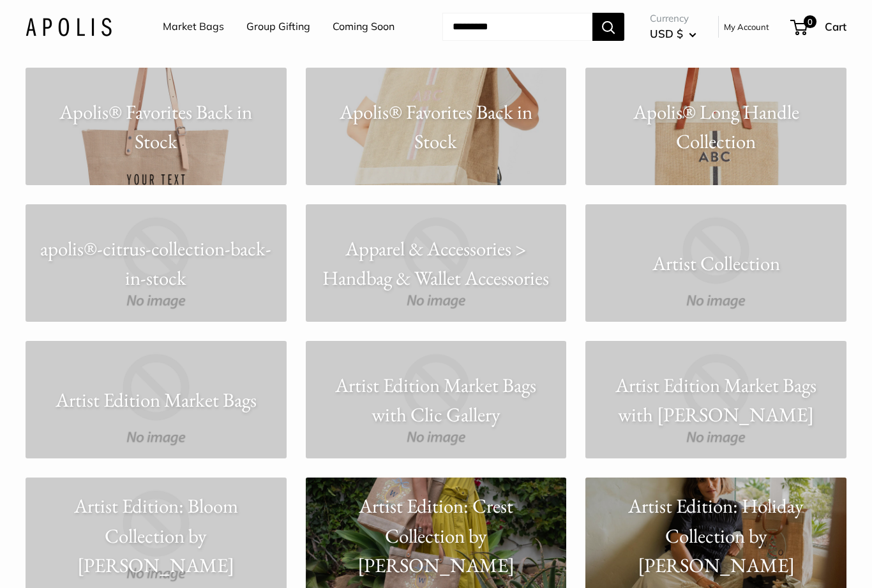  Describe the element at coordinates (156, 263) in the screenshot. I see `a: apolis®-citrus-collection-back-in-stock` at that location.